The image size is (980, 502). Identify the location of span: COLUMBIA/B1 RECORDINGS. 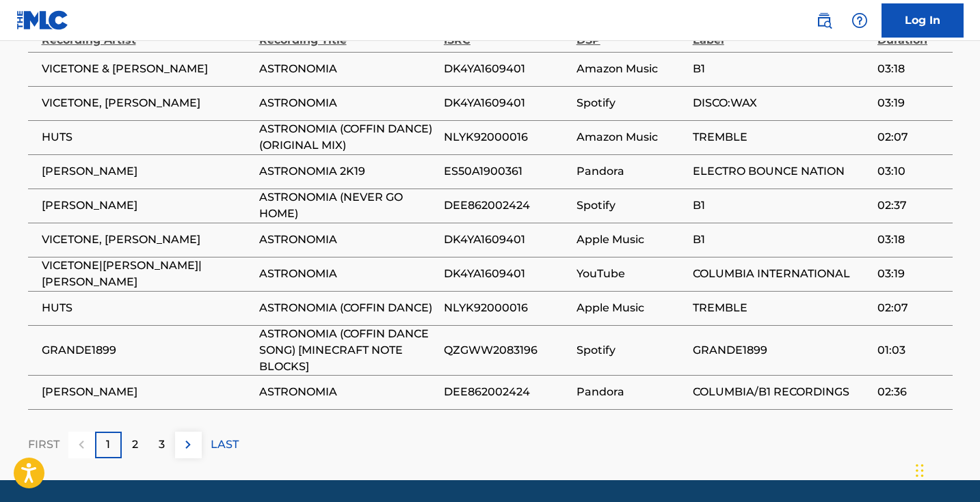
(781, 393).